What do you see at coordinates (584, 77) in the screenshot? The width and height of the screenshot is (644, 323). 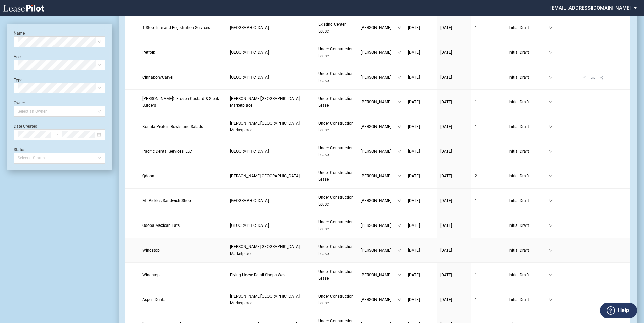 I see `span: edit` at bounding box center [584, 77].